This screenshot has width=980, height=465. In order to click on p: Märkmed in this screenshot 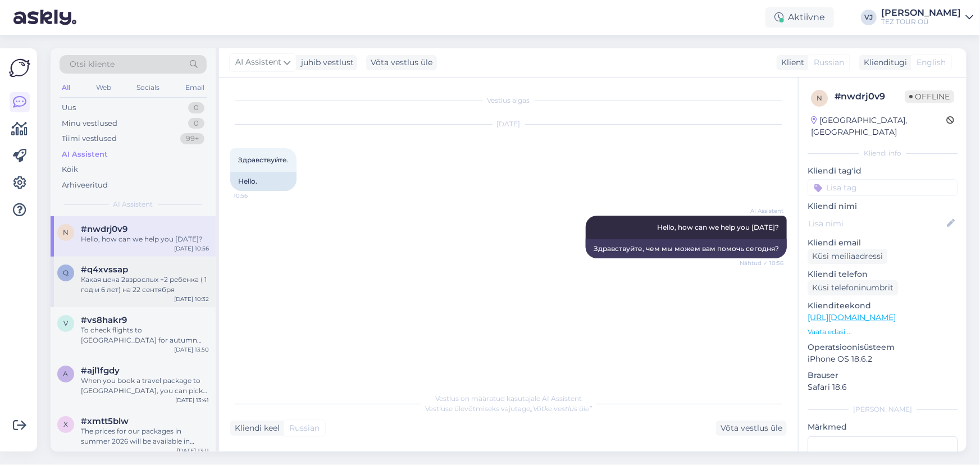, I will do `click(882, 426)`.